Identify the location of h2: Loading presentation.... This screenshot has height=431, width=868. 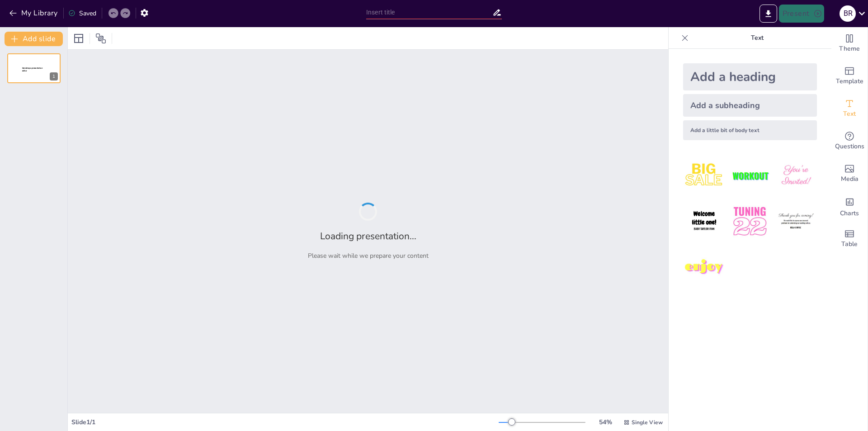
(368, 236).